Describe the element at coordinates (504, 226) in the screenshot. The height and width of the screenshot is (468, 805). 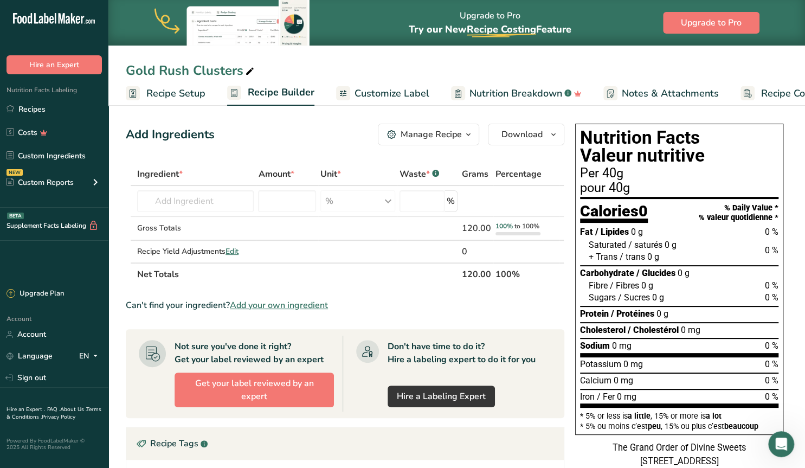
I see `span: 100%` at that location.